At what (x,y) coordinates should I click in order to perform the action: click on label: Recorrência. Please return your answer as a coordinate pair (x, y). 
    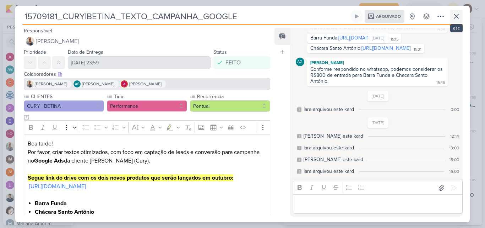
    Looking at the image, I should click on (234, 96).